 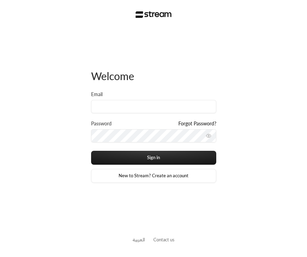 I want to click on a: Contact us, so click(x=164, y=240).